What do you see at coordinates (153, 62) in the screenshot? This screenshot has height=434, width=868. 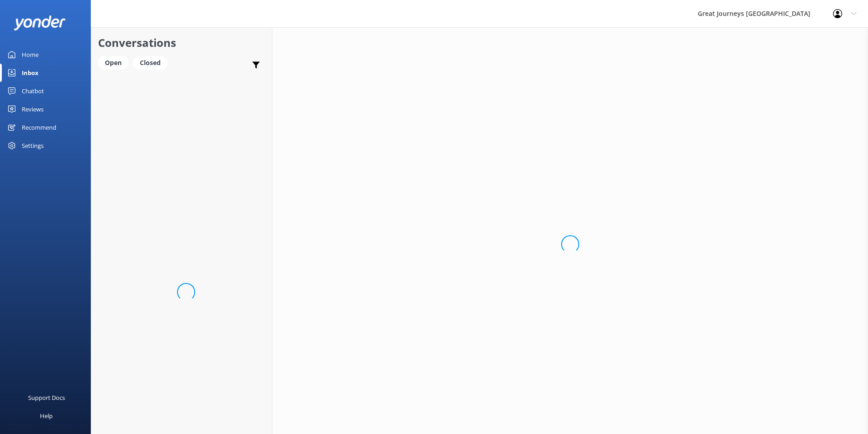 I see `a: Closed` at bounding box center [153, 62].